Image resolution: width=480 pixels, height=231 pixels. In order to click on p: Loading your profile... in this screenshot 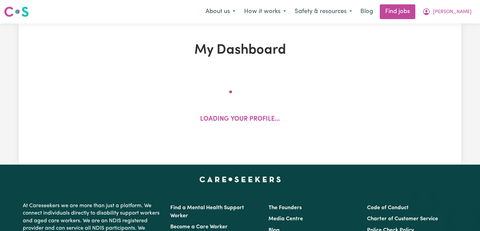, I will do `click(240, 119)`.